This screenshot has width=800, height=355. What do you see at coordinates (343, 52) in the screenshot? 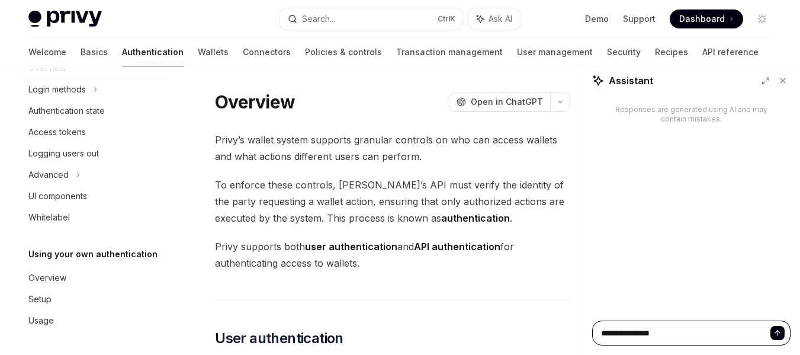
I see `a: Policies & controls` at bounding box center [343, 52].